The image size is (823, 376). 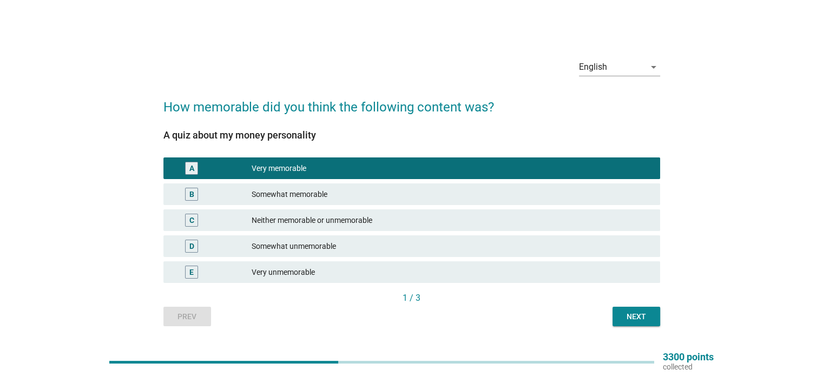 What do you see at coordinates (688, 367) in the screenshot?
I see `p: collected` at bounding box center [688, 367].